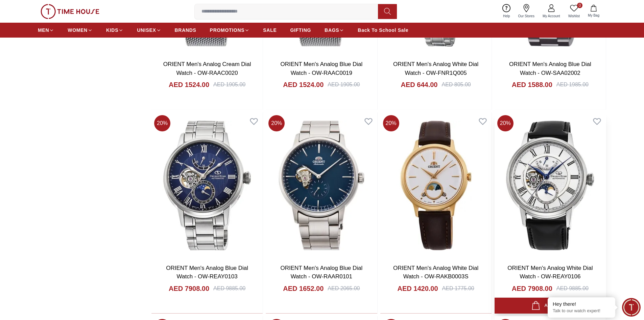  What do you see at coordinates (322, 185) in the screenshot?
I see `img: ORIENT Men's Analog Blue Dial Watch - OW-RAAR0101` at bounding box center [322, 185].